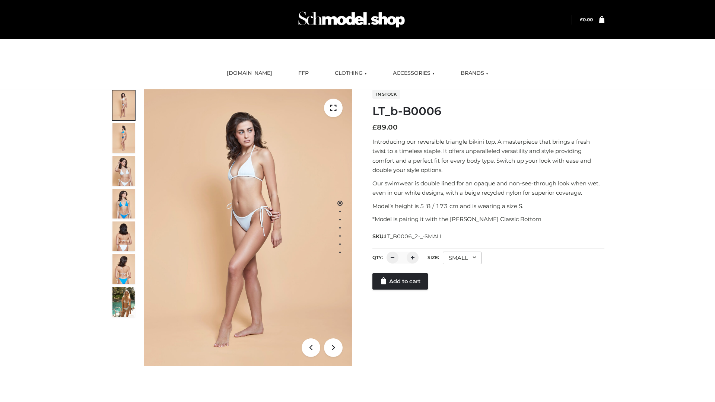 This screenshot has height=402, width=715. What do you see at coordinates (414, 73) in the screenshot?
I see `a: ACCESSORIES` at bounding box center [414, 73].